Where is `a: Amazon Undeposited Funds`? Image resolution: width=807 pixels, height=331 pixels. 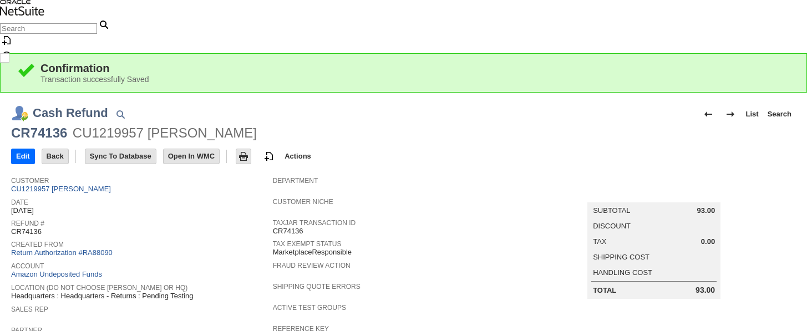
a: Amazon Undeposited Funds is located at coordinates (57, 274).